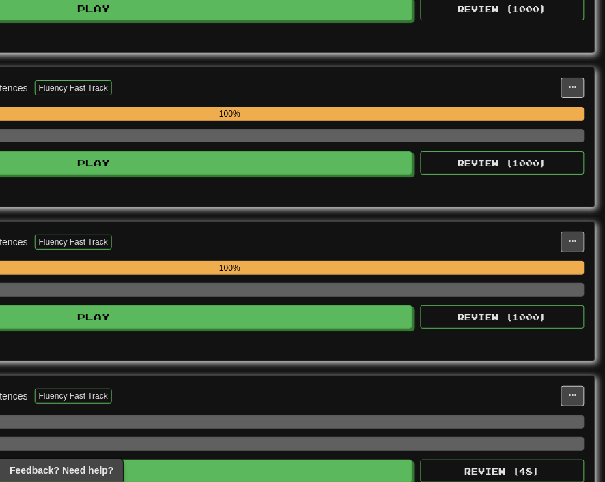 The image size is (605, 482). What do you see at coordinates (61, 471) in the screenshot?
I see `span: Open feedback widget` at bounding box center [61, 471].